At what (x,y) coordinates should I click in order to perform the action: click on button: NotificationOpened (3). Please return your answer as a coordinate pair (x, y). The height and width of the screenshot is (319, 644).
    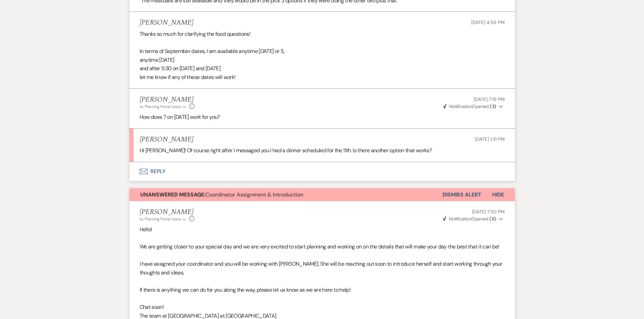
    Looking at the image, I should click on (473, 106).